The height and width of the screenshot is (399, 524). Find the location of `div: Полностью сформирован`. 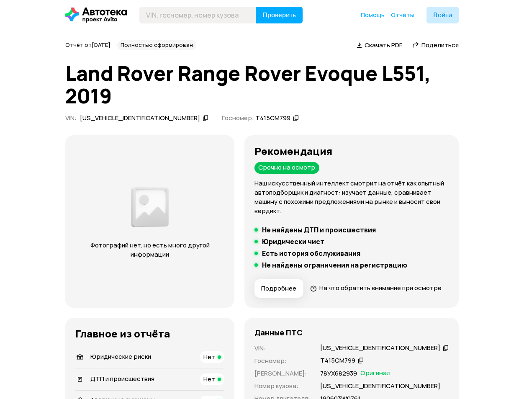

div: Полностью сформирован is located at coordinates (157, 45).